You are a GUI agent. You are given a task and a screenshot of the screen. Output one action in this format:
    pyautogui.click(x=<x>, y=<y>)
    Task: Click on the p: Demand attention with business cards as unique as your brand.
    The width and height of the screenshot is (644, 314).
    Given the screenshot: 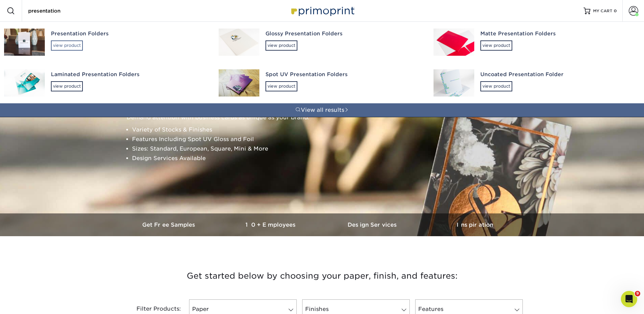 What is the action you would take?
    pyautogui.click(x=325, y=118)
    